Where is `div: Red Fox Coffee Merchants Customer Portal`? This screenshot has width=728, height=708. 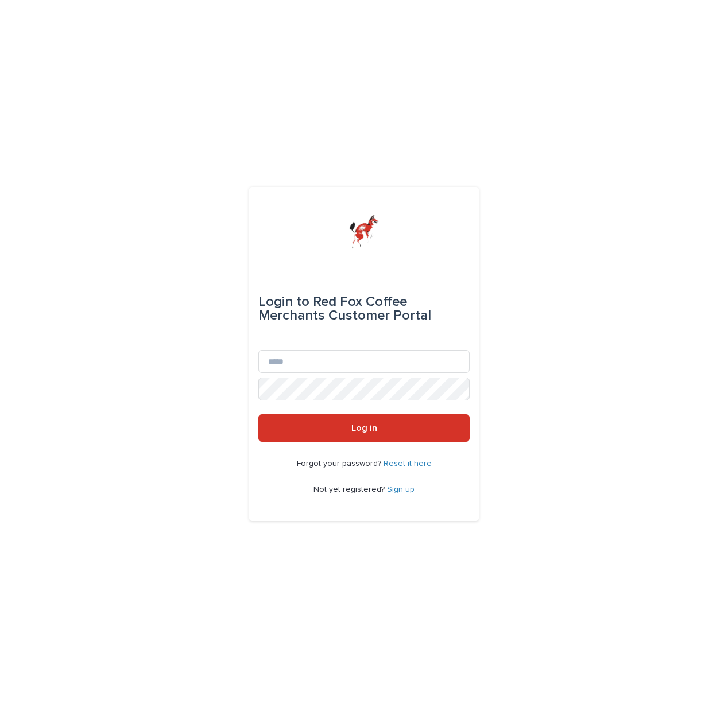 div: Red Fox Coffee Merchants Customer Portal is located at coordinates (364, 309).